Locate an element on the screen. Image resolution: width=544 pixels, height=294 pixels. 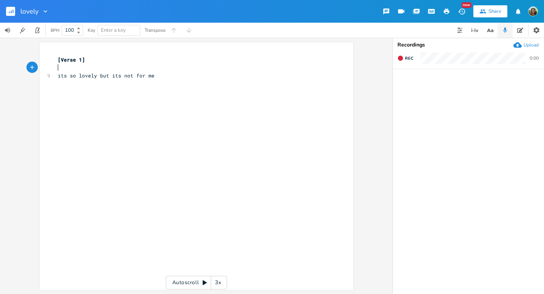
div: Autoscroll is located at coordinates (197, 283).